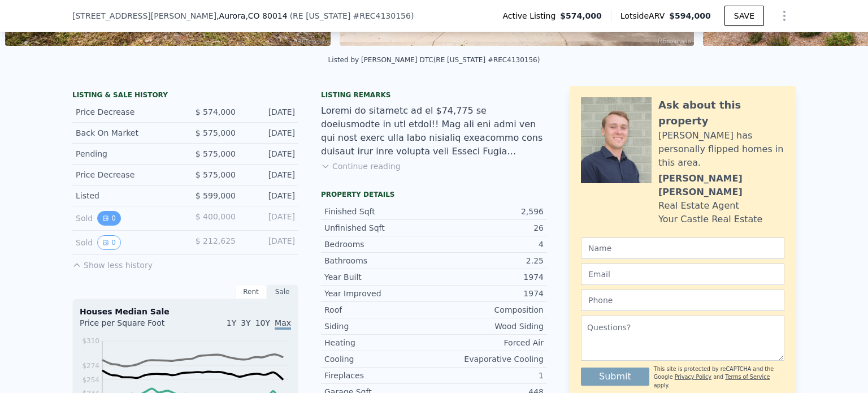  Describe the element at coordinates (581, 16) in the screenshot. I see `span: $574,000` at that location.